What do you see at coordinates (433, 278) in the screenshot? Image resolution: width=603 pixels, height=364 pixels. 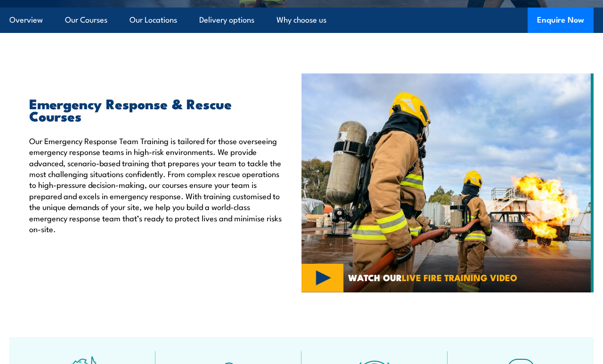 I see `span: WATCH OUR` at bounding box center [433, 278].